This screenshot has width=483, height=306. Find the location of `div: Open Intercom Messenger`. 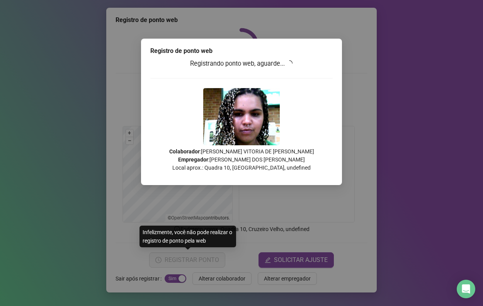

div: Open Intercom Messenger is located at coordinates (466, 289).